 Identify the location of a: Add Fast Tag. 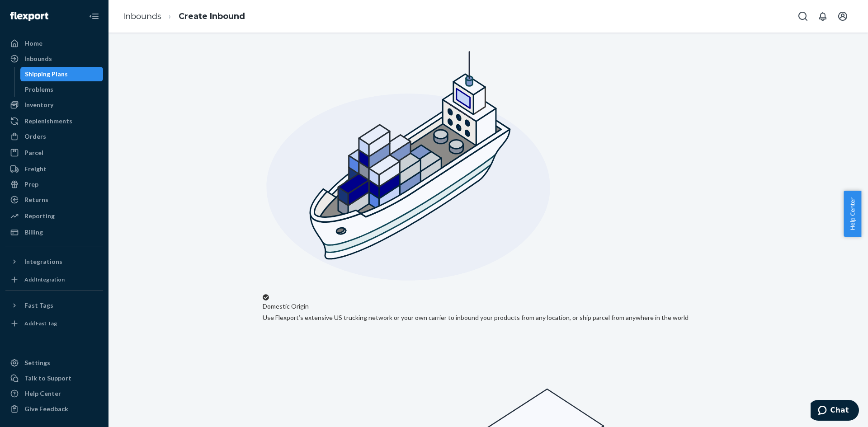
(54, 324).